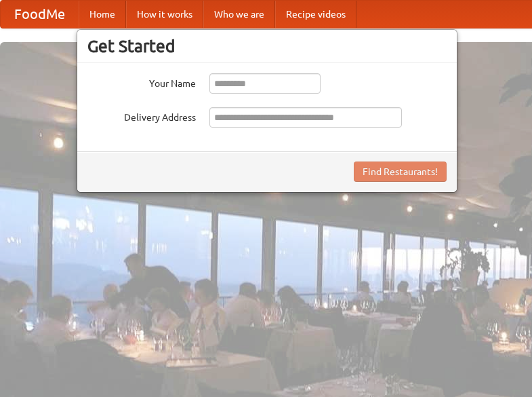  I want to click on label: Your Name, so click(142, 81).